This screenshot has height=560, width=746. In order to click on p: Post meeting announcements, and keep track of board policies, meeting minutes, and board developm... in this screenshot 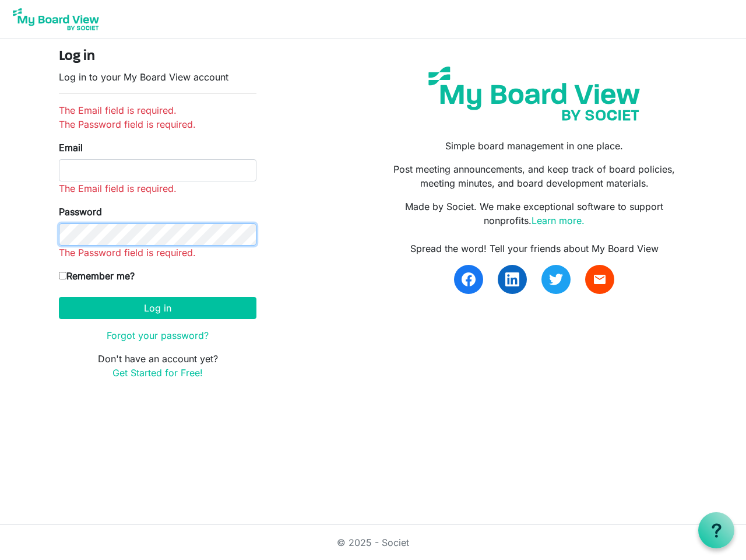, I will do `click(535, 176)`.